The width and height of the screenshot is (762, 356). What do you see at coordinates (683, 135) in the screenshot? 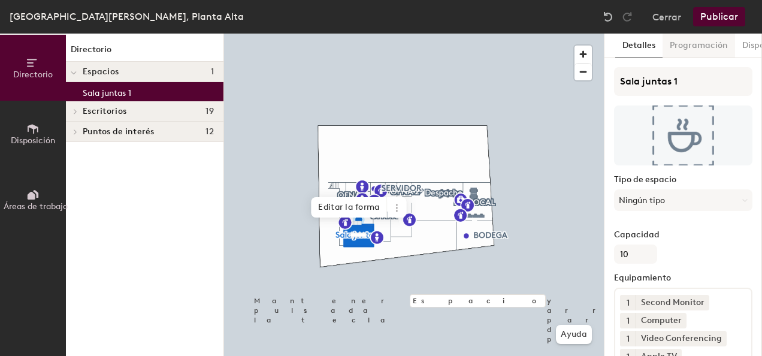
I see `img: The space named Sala juntas 1` at bounding box center [683, 135].